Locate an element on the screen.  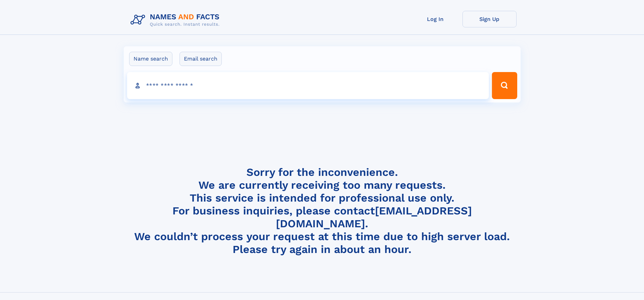
img: Logo Names and Facts is located at coordinates (177, 20).